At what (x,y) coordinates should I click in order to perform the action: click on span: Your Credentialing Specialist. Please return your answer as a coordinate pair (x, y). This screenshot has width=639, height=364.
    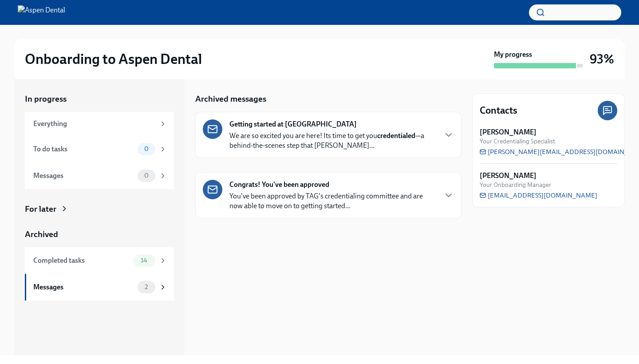
    Looking at the image, I should click on (518, 141).